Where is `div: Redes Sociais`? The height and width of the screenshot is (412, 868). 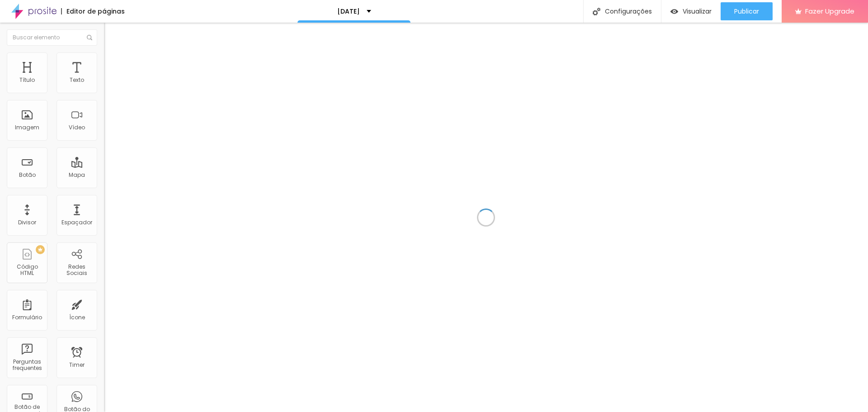
div: Redes Sociais is located at coordinates (76, 270).